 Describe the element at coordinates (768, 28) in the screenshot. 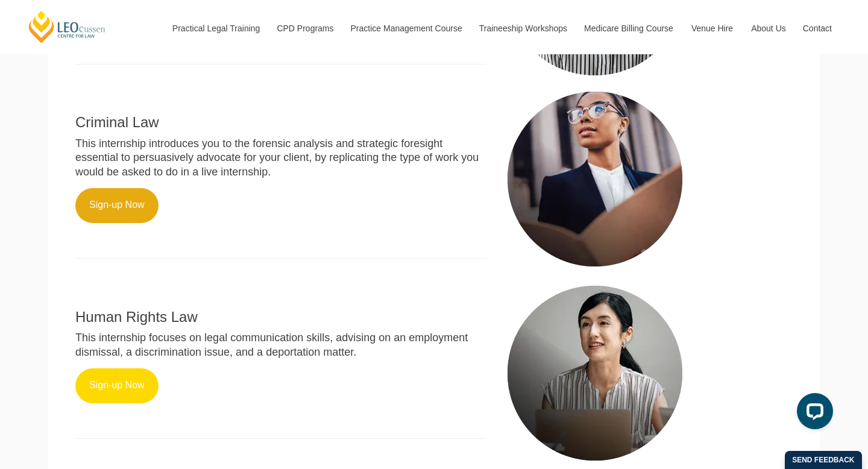

I see `a: About Us` at that location.